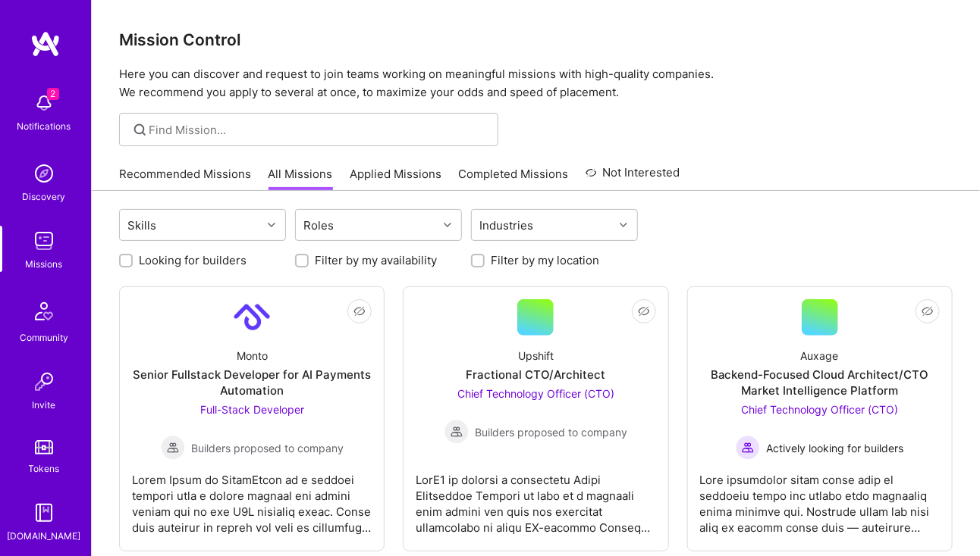 This screenshot has width=980, height=556. What do you see at coordinates (819, 498) in the screenshot?
I see `div: Lore ipsumdolor sitam conse adip el seddoeiu tempo inc utlabo etdo magnaaliq enima minimve qui. N...` at bounding box center [819, 498].